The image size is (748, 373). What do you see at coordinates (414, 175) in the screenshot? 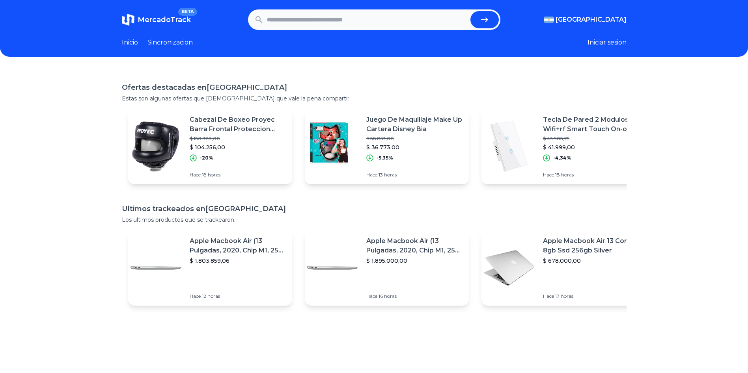
I see `p: Hace 13 horas` at bounding box center [414, 175].